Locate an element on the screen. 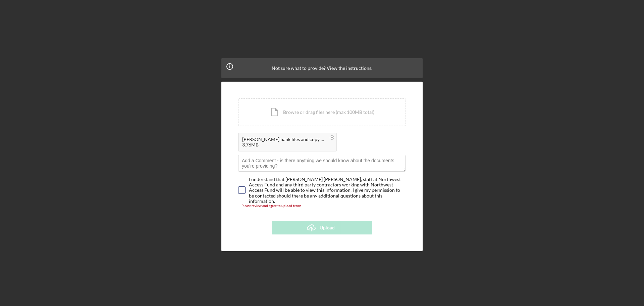 This screenshot has height=306, width=644. div: 3.76MB is located at coordinates (284, 145).